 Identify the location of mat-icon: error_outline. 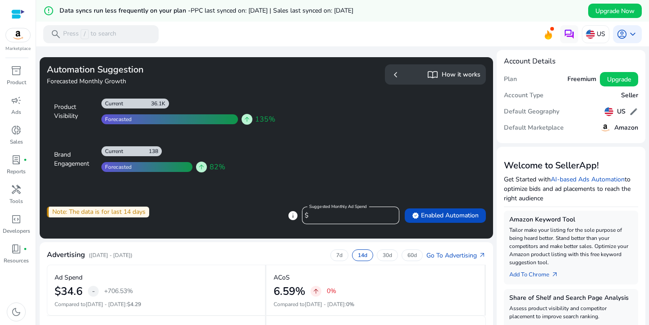
(49, 11).